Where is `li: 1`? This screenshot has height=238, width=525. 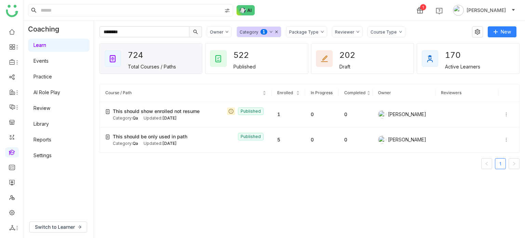 li: 1 is located at coordinates (501, 164).